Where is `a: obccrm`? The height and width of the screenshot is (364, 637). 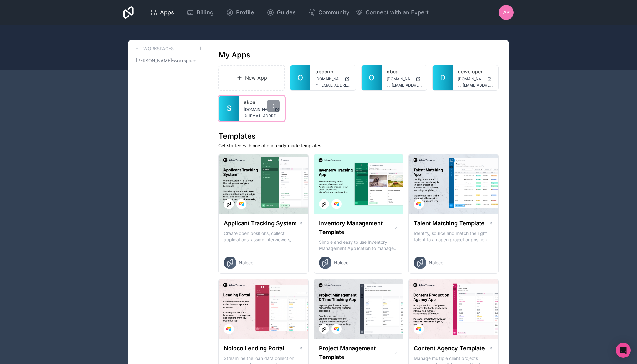 a: obccrm is located at coordinates (333, 71).